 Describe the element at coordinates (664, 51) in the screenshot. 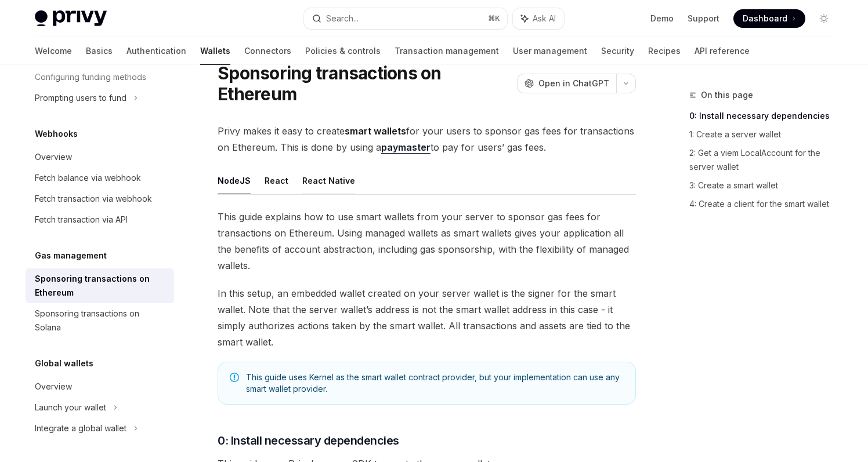

I see `a: Recipes` at that location.